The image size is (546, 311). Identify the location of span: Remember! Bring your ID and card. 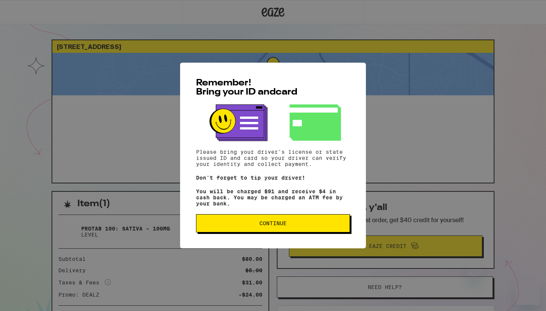
(247, 88).